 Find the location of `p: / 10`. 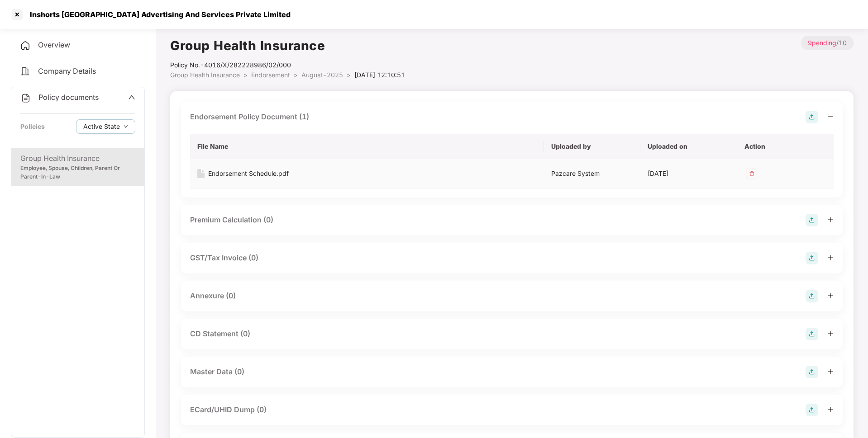

p: / 10 is located at coordinates (827, 43).